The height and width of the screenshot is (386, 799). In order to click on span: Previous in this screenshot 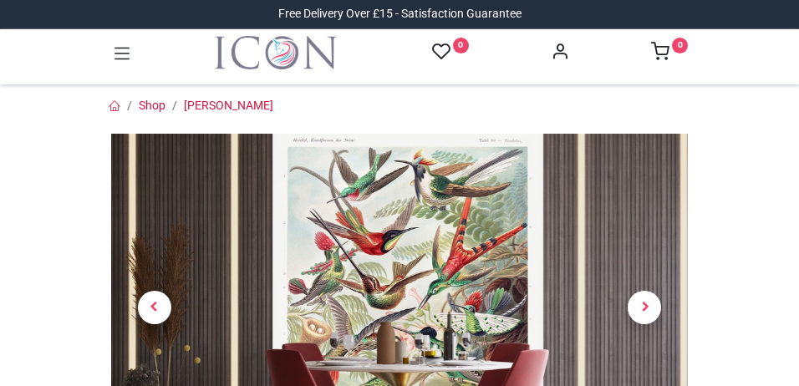, I will do `click(155, 308)`.